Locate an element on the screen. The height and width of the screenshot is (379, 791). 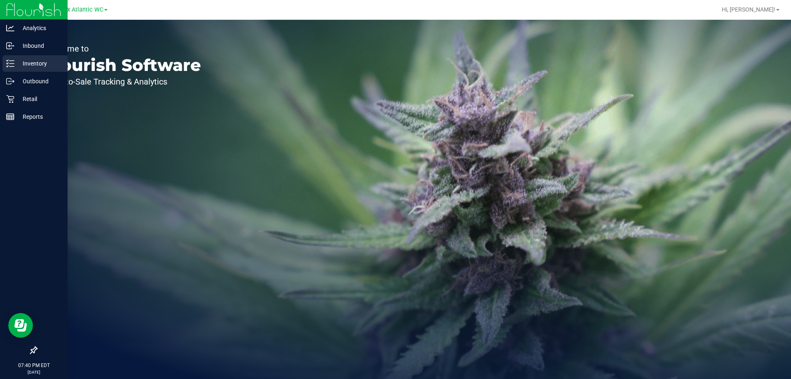
p: Analytics is located at coordinates (39, 28).